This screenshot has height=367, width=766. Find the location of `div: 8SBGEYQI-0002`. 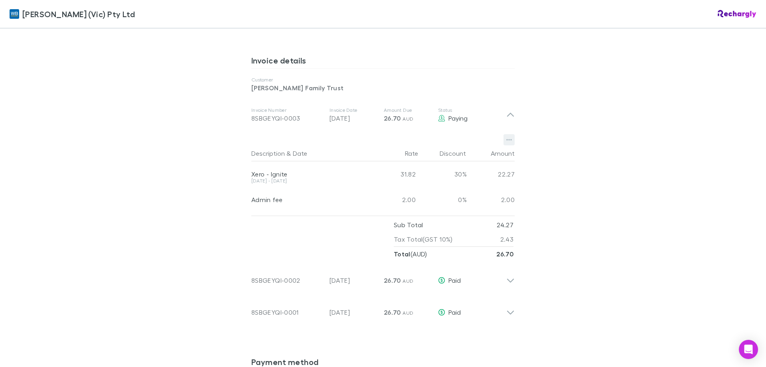

div: 8SBGEYQI-0002 is located at coordinates (287, 280).